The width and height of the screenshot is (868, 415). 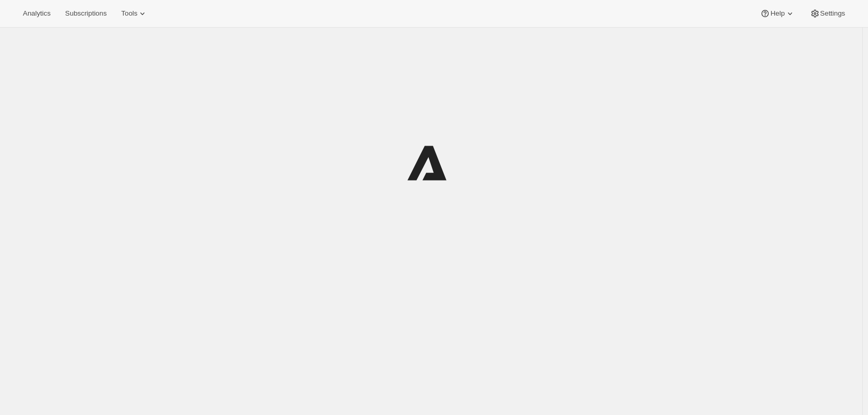 What do you see at coordinates (833, 13) in the screenshot?
I see `span: Settings` at bounding box center [833, 13].